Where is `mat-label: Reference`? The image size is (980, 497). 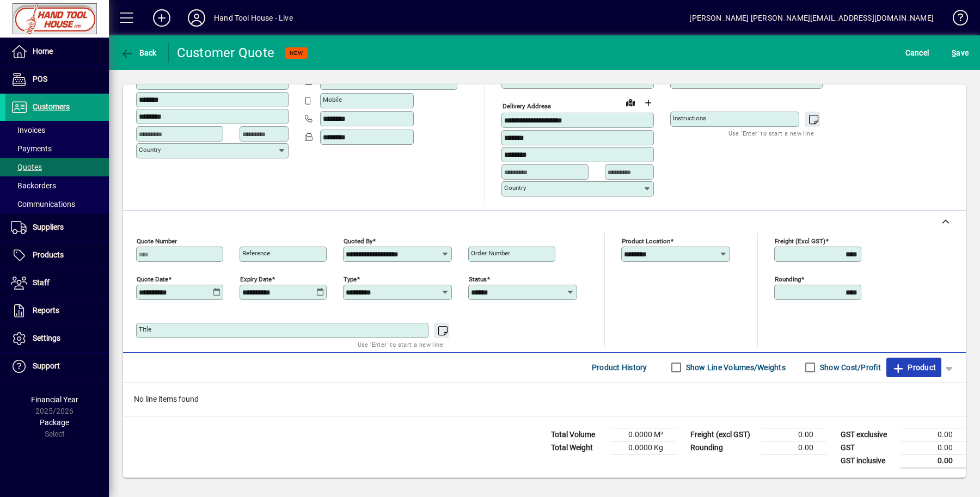 mat-label: Reference is located at coordinates (256, 253).